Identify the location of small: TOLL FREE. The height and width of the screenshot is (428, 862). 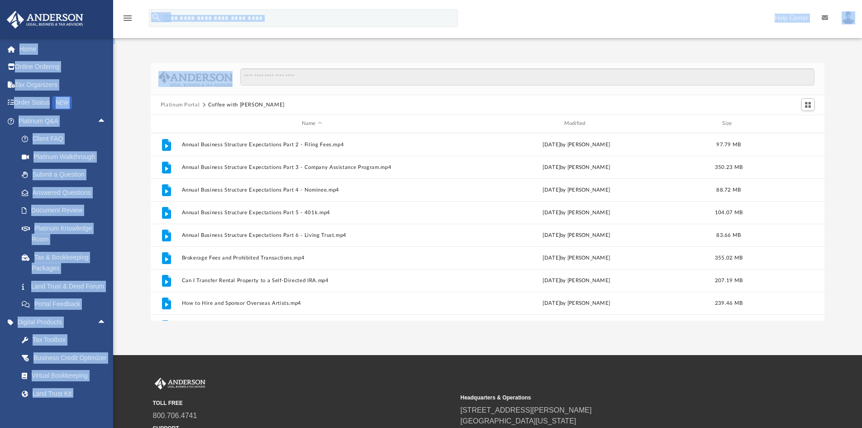
(304, 403).